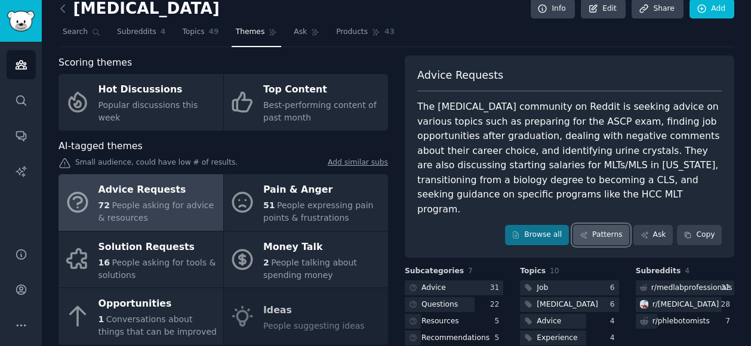 The width and height of the screenshot is (751, 346). What do you see at coordinates (75, 32) in the screenshot?
I see `span: Search` at bounding box center [75, 32].